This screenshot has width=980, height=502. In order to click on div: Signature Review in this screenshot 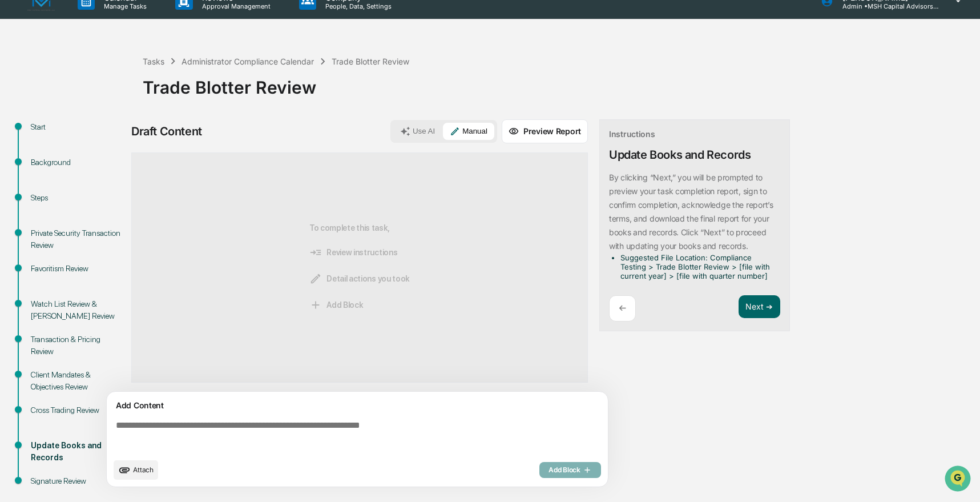, I will do `click(77, 481)`.